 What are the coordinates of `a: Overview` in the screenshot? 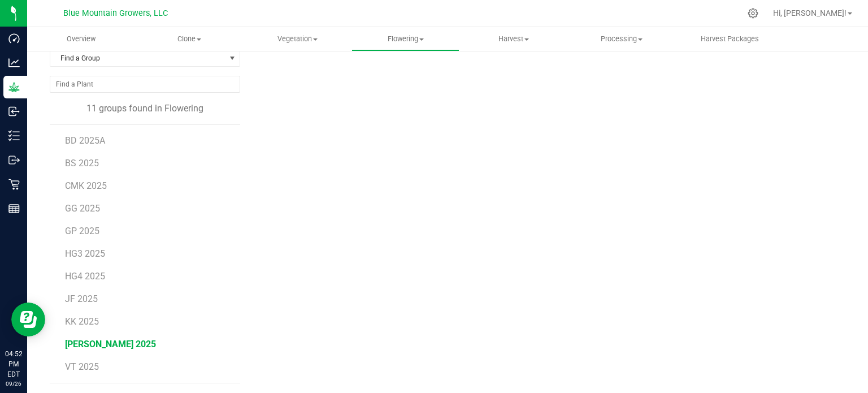 It's located at (81, 39).